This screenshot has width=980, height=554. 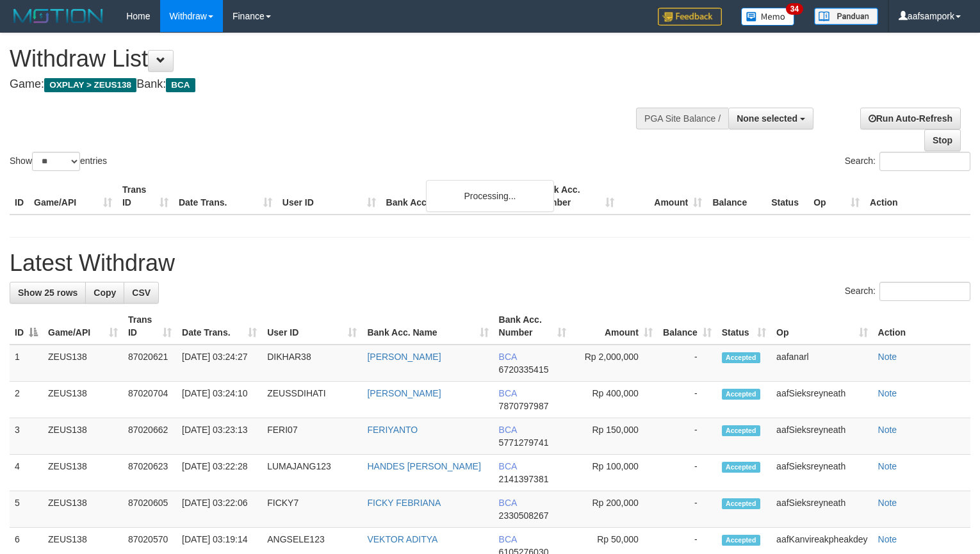 I want to click on th: Date Trans.: activate to sort column ascending, so click(x=219, y=326).